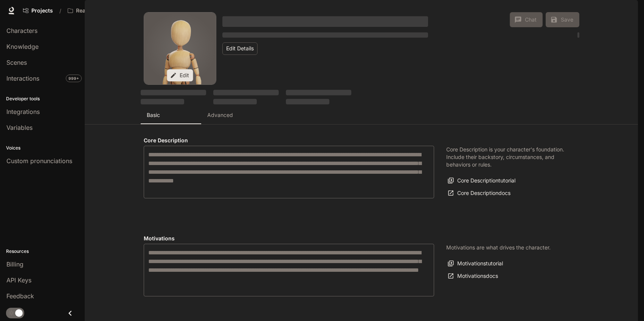  I want to click on p: Advanced, so click(220, 115).